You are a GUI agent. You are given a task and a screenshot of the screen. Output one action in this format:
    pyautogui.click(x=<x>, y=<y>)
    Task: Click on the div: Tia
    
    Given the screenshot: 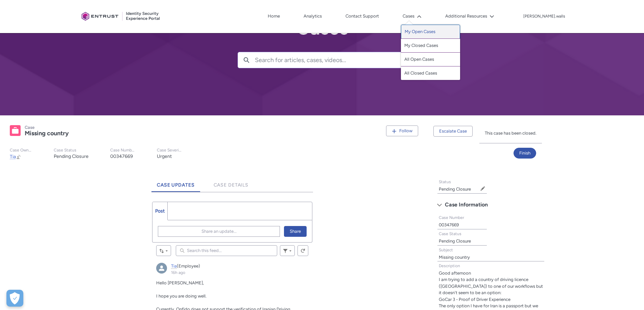 What is the action you would take?
    pyautogui.click(x=162, y=268)
    